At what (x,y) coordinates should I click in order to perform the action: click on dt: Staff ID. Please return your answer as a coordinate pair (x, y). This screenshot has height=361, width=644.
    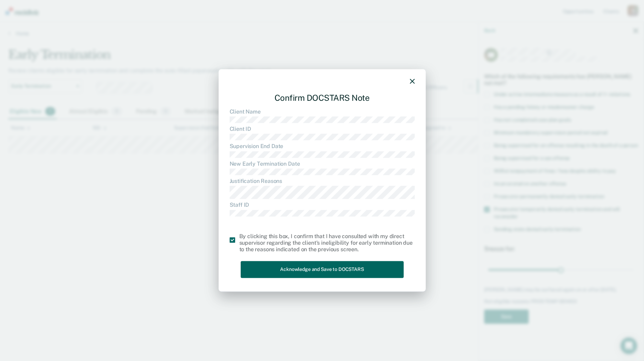
    Looking at the image, I should click on (322, 205).